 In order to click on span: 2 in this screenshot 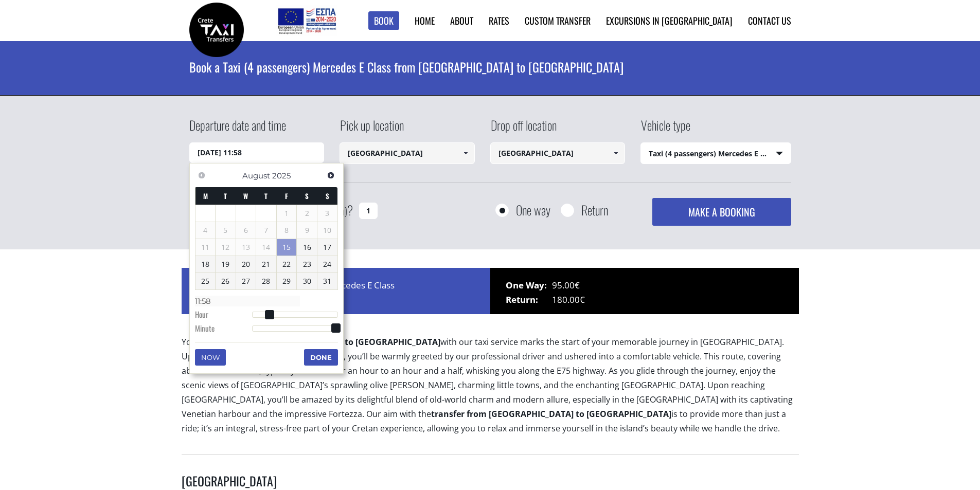, I will do `click(306, 213)`.